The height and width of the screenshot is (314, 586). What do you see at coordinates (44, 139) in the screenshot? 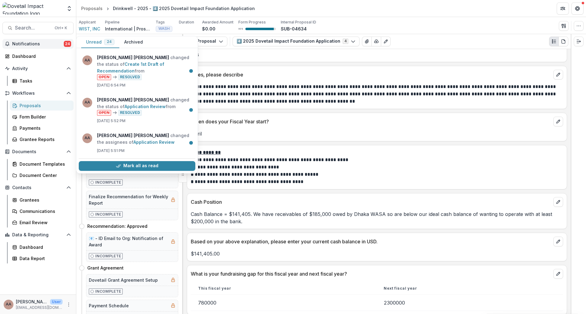
I see `div: Grantee Reports` at bounding box center [44, 139].